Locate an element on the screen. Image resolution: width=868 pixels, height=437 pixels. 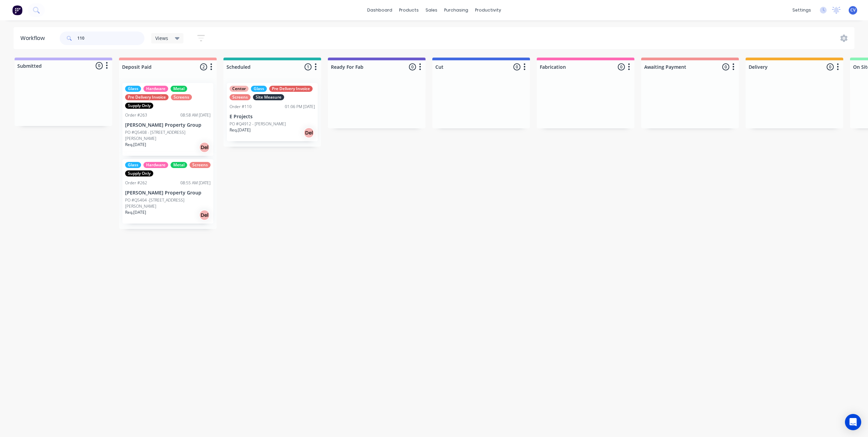
p: E Projects is located at coordinates (272, 117).